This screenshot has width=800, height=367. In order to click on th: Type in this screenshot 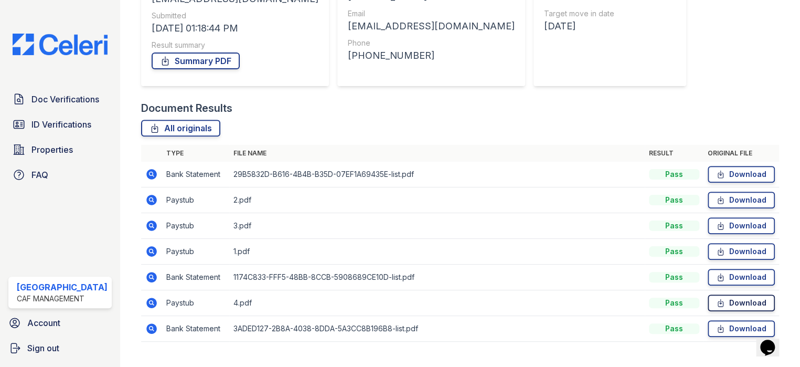, I will do `click(196, 153)`.